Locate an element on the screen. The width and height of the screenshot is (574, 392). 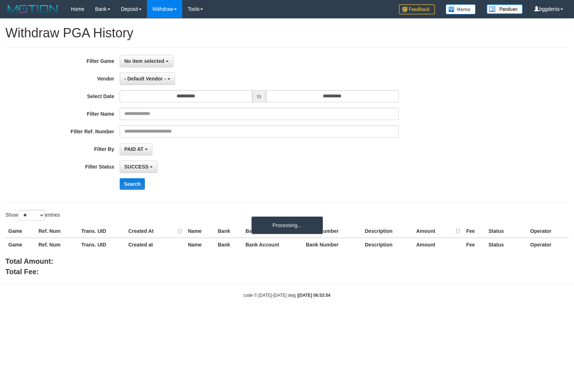
select: Showentries is located at coordinates (31, 215).